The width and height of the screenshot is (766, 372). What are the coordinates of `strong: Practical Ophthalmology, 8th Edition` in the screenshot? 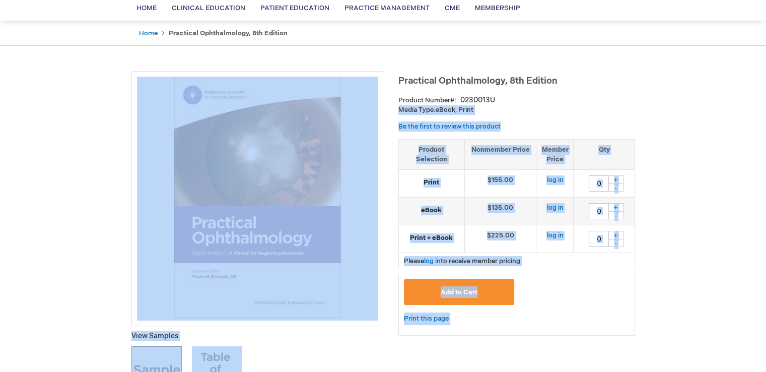 It's located at (228, 33).